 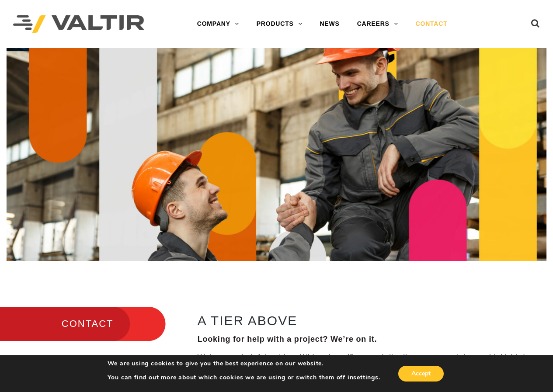 I want to click on button: Accept, so click(x=420, y=374).